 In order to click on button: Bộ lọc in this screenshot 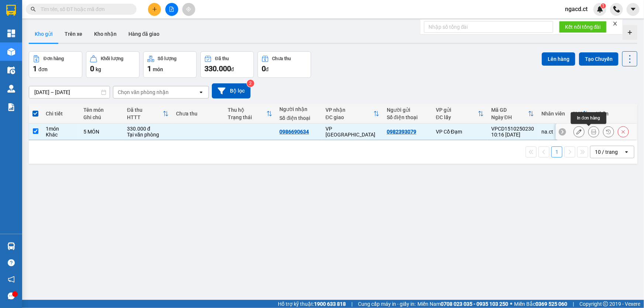, I will do `click(231, 91)`.